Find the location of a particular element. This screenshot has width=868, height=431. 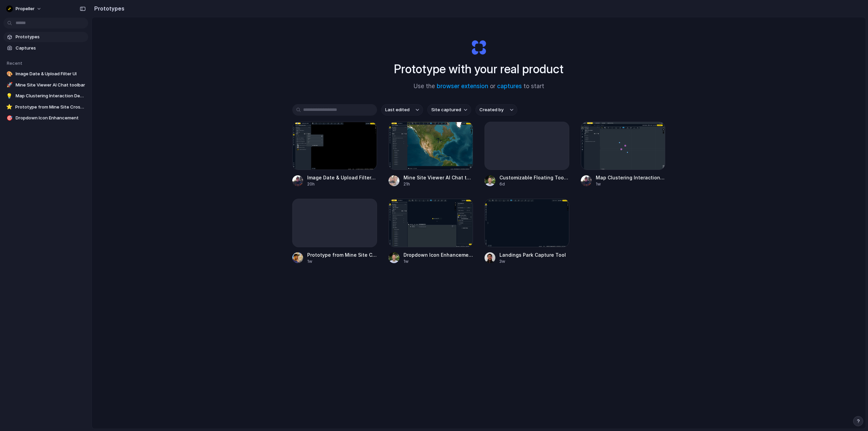

a: Prototypes is located at coordinates (46, 37).